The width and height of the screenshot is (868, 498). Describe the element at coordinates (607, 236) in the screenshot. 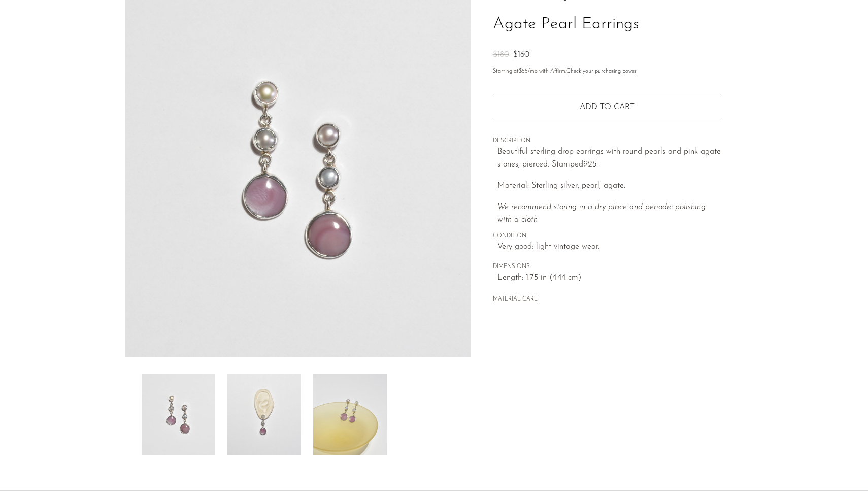

I see `span: CONDITION` at that location.